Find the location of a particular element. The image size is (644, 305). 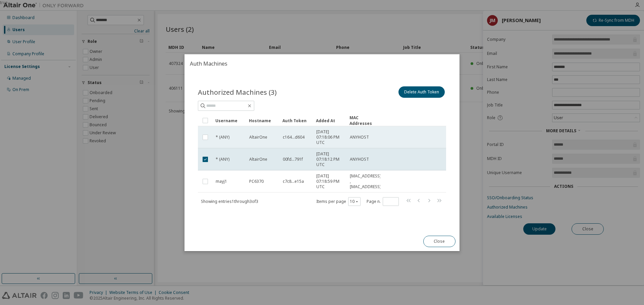

div: MAC Addresses is located at coordinates (364, 120).